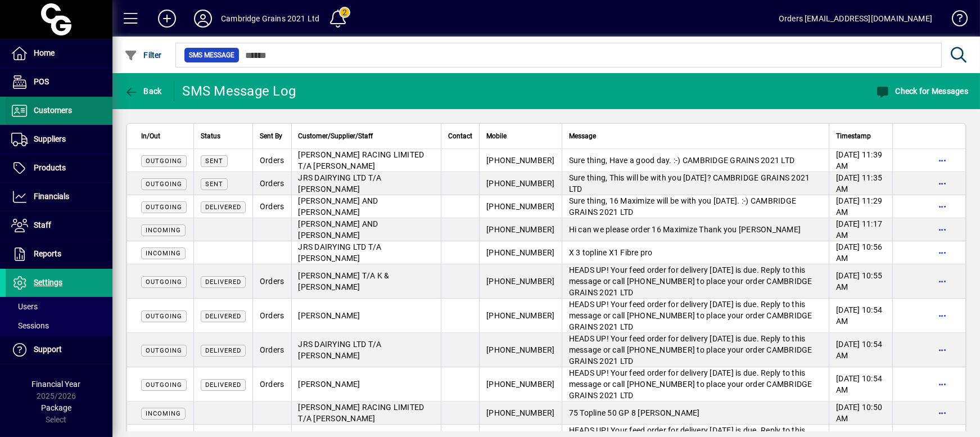 The height and width of the screenshot is (437, 980). I want to click on div: Timestamp, so click(861, 136).